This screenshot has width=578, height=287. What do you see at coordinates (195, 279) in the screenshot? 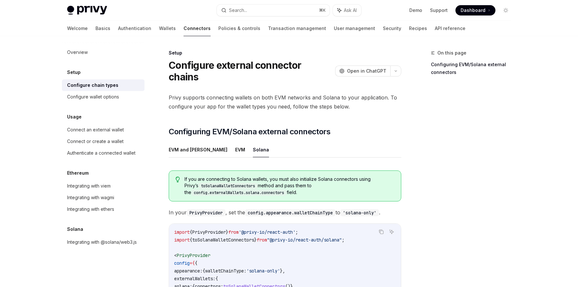
I see `span: externalWallets:` at bounding box center [195, 279].